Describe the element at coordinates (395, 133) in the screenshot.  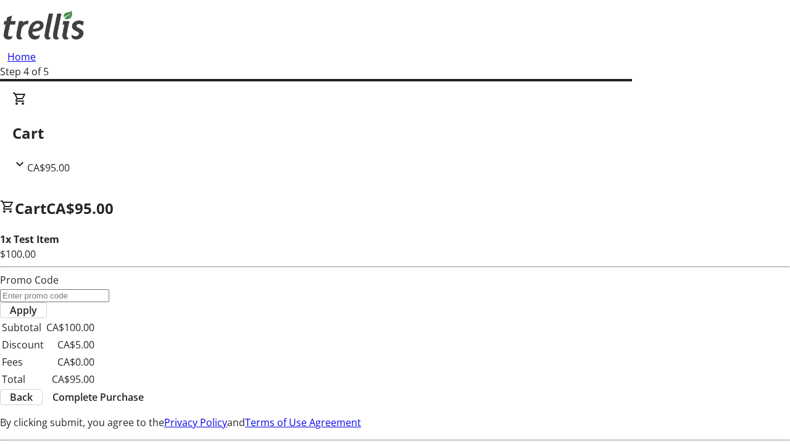
I see `h2: Cart` at that location.